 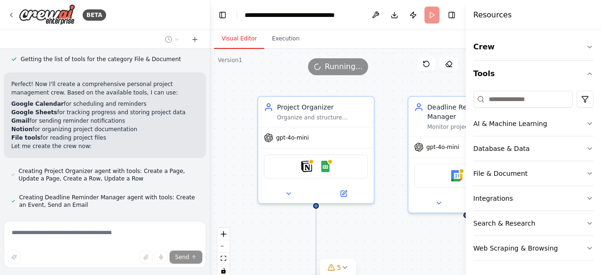 What do you see at coordinates (224, 258) in the screenshot?
I see `button: fit view` at bounding box center [224, 258].